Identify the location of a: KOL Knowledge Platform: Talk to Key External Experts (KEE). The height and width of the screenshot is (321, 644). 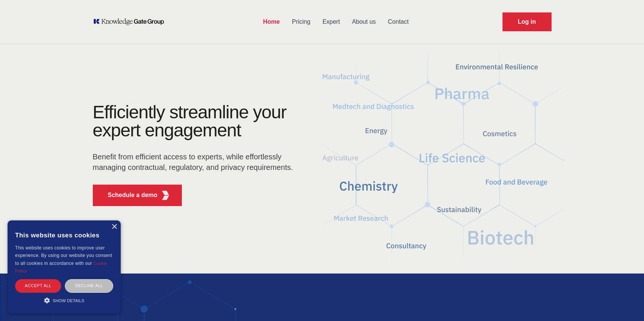
(131, 22).